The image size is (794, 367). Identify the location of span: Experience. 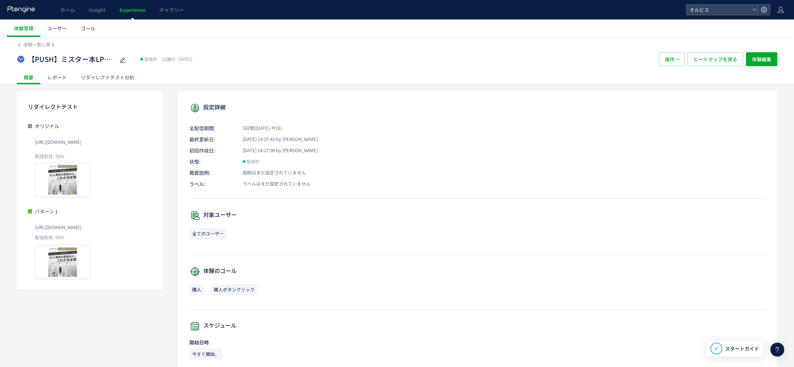
(132, 10).